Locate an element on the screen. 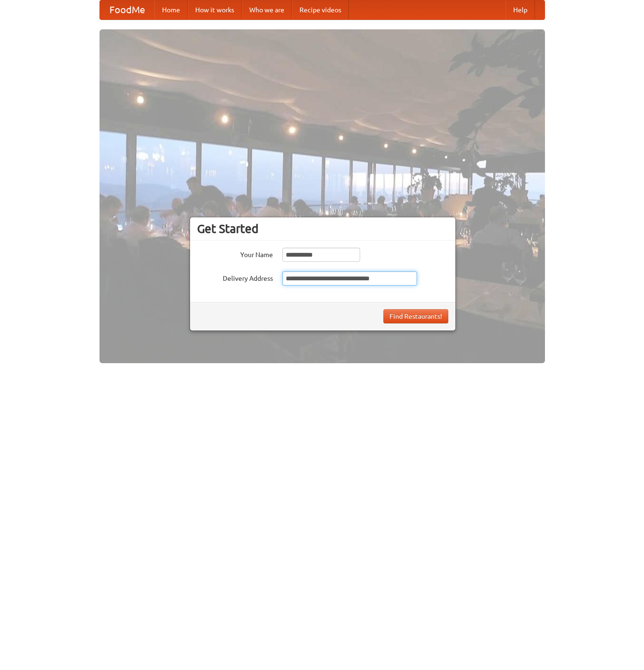  a: How it works is located at coordinates (215, 10).